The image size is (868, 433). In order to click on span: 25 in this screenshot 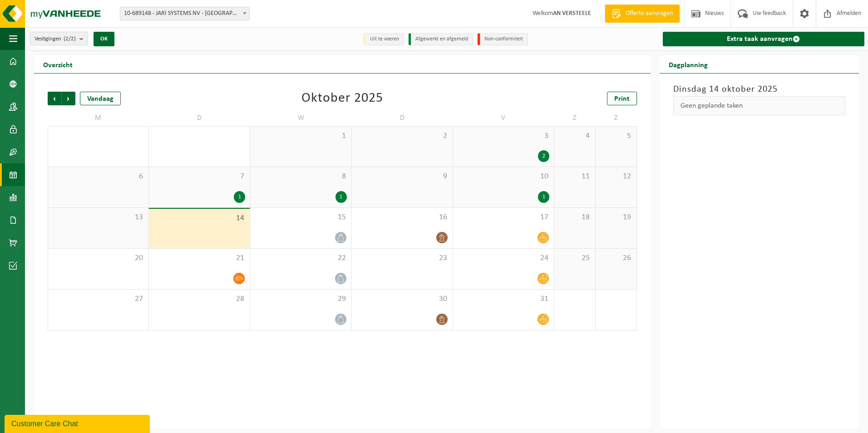, I will do `click(575, 258)`.